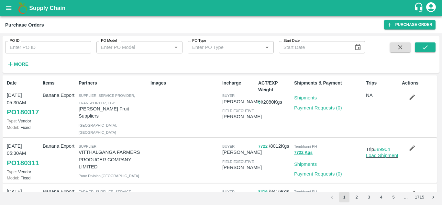 The width and height of the screenshot is (442, 205). I want to click on input: Enter PO ID, so click(48, 47).